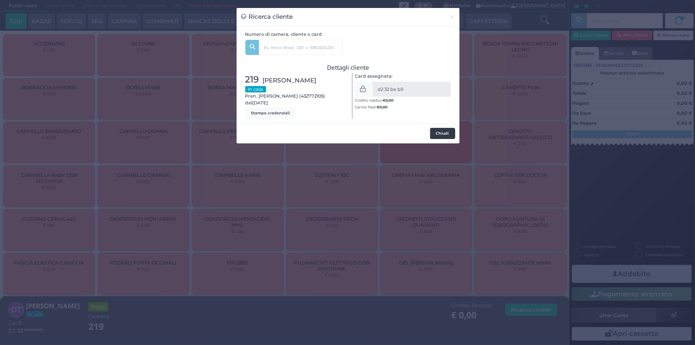 This screenshot has width=695, height=345. Describe the element at coordinates (267, 17) in the screenshot. I see `h3: Ricerca cliente` at that location.